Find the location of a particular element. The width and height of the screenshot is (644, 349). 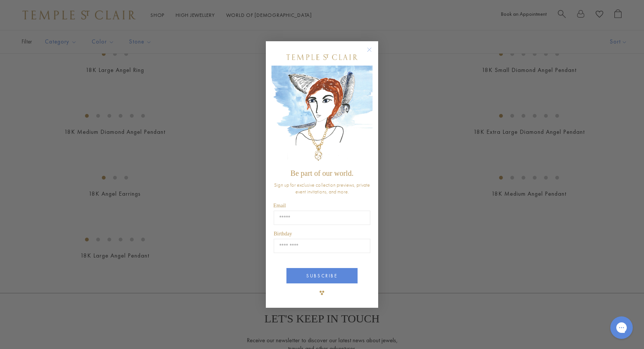

input: Email is located at coordinates (322, 218).